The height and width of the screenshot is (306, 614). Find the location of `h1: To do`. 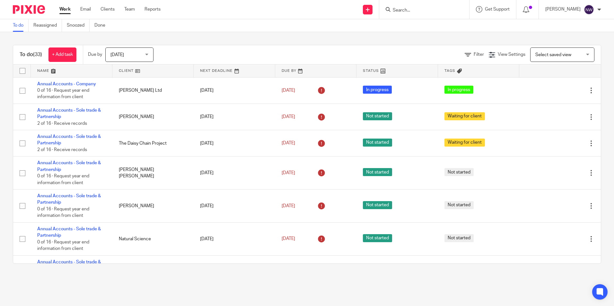

h1: To do is located at coordinates (31, 55).